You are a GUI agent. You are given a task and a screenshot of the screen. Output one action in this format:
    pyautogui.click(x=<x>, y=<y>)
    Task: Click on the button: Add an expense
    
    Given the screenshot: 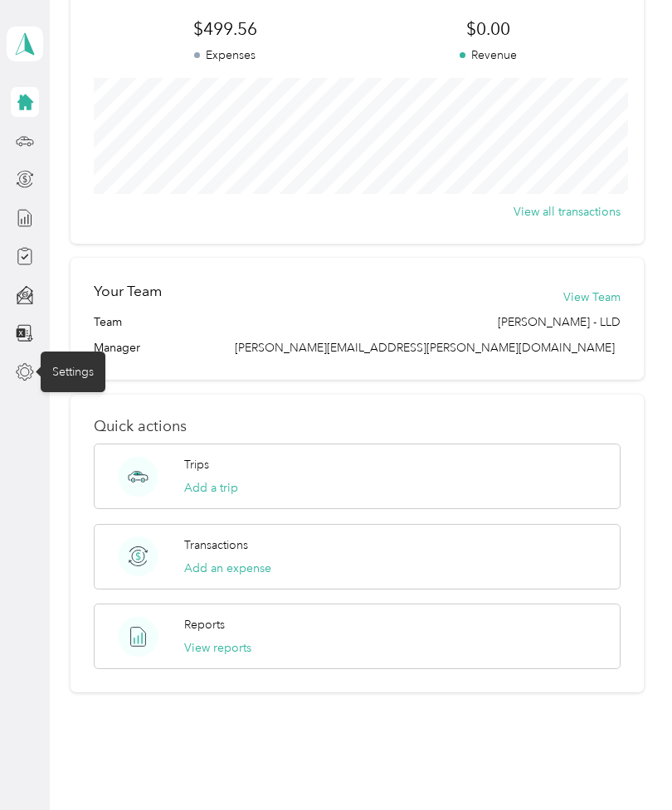 What is the action you would take?
    pyautogui.click(x=227, y=568)
    